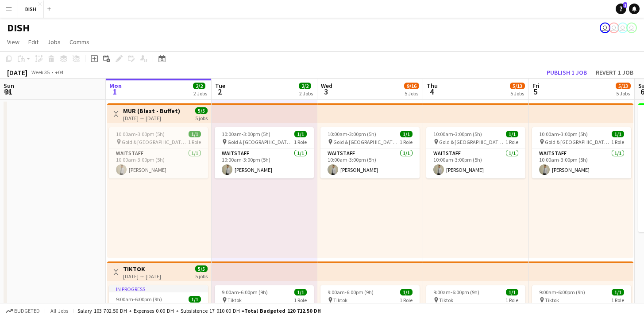  What do you see at coordinates (8, 92) in the screenshot?
I see `span: 31` at bounding box center [8, 92].